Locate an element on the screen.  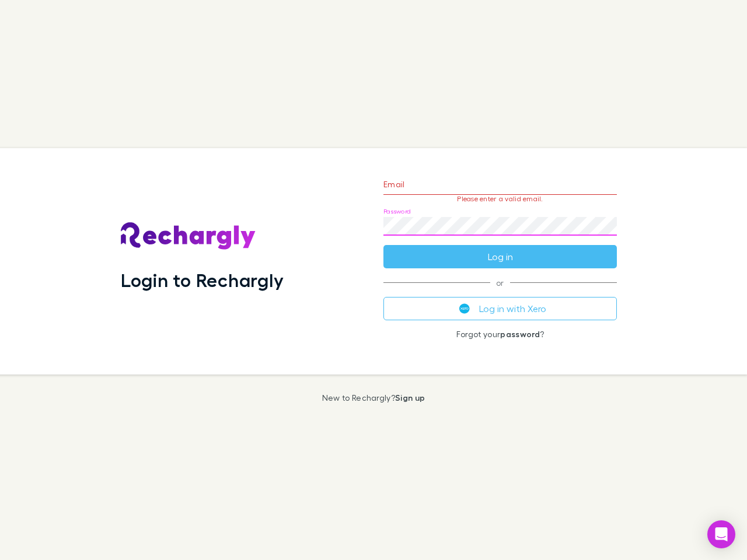
p: Forgot your ? is located at coordinates (500, 334).